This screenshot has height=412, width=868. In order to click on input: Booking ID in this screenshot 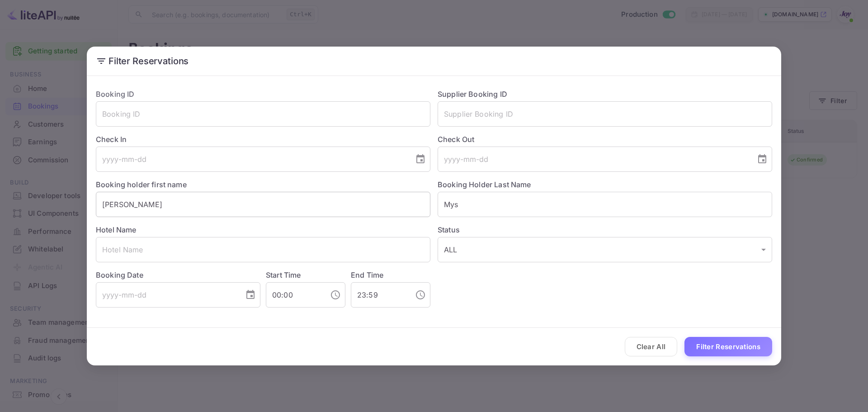, I will do `click(263, 114)`.